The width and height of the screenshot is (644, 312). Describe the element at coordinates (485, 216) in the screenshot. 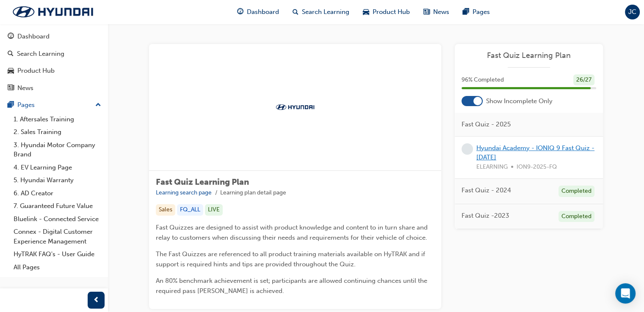

I see `span: Fast Quiz -2023` at that location.